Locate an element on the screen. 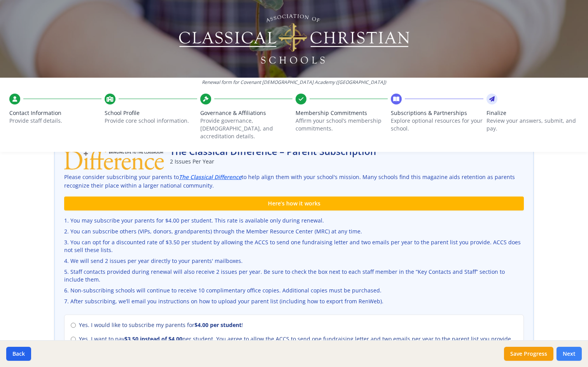 This screenshot has width=588, height=367. p: Review your answers, submit, and pay. is located at coordinates (533, 125).